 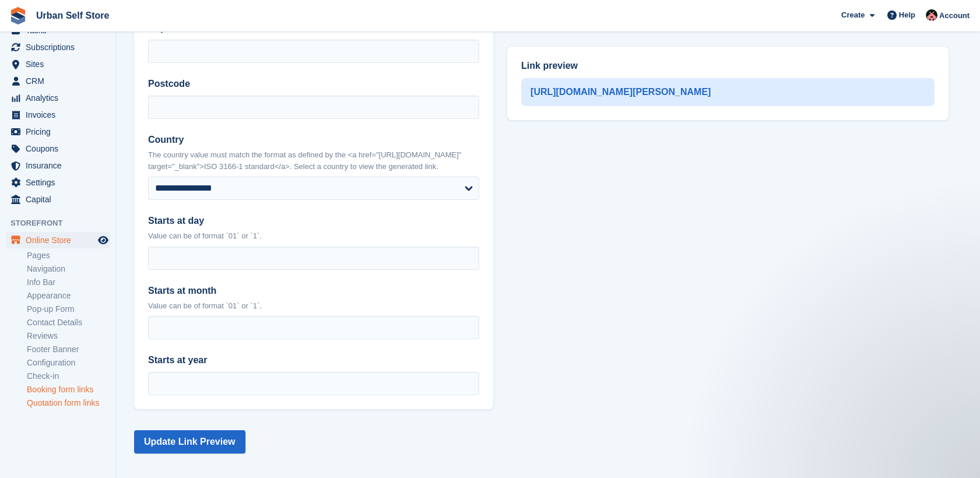 I want to click on label: Starts at month, so click(x=314, y=291).